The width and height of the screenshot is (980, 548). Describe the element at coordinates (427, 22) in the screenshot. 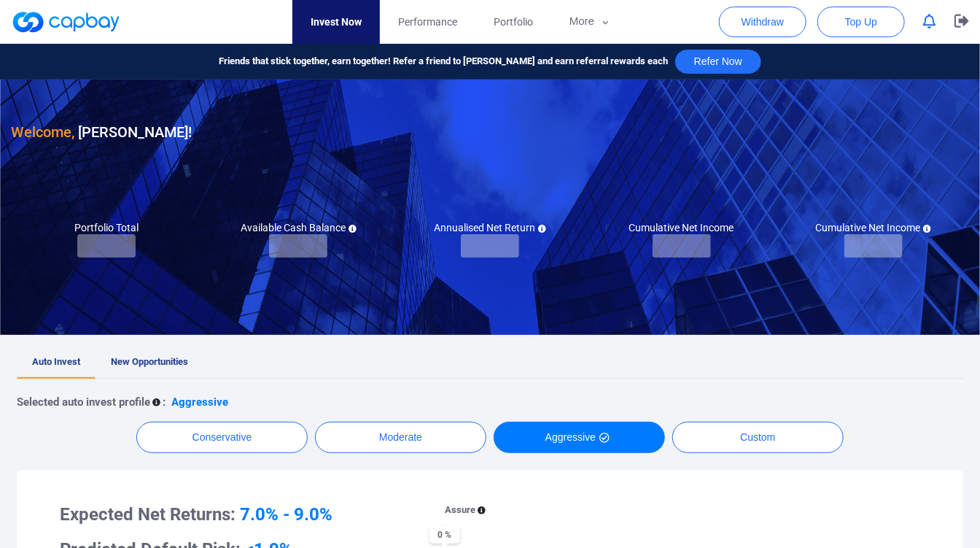

I see `span: Performance` at that location.